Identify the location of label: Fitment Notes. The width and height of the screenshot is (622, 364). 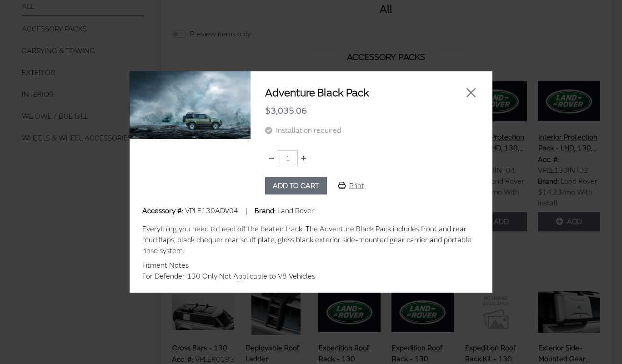
(166, 265).